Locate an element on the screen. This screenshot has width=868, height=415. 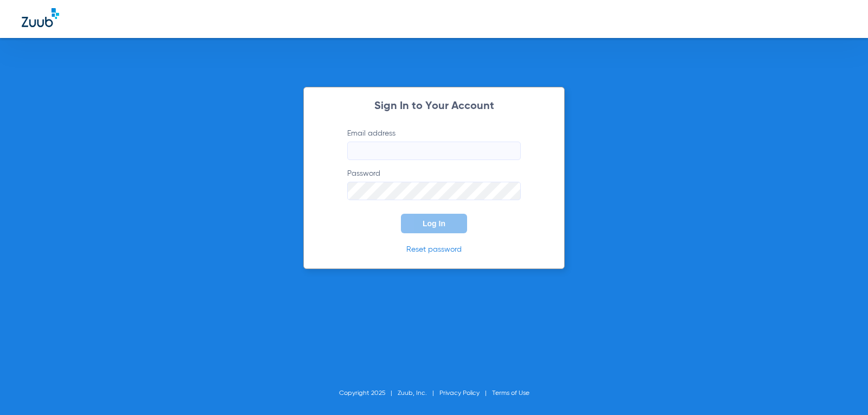
label: Email address is located at coordinates (434, 144).